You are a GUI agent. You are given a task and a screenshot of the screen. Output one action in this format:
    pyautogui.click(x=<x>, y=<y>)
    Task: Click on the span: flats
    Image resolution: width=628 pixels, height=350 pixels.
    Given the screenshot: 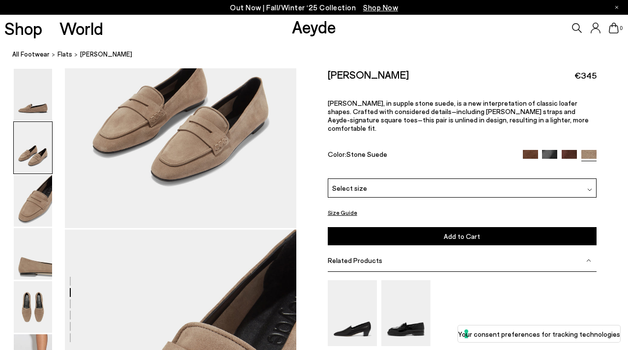 What is the action you would take?
    pyautogui.click(x=65, y=54)
    